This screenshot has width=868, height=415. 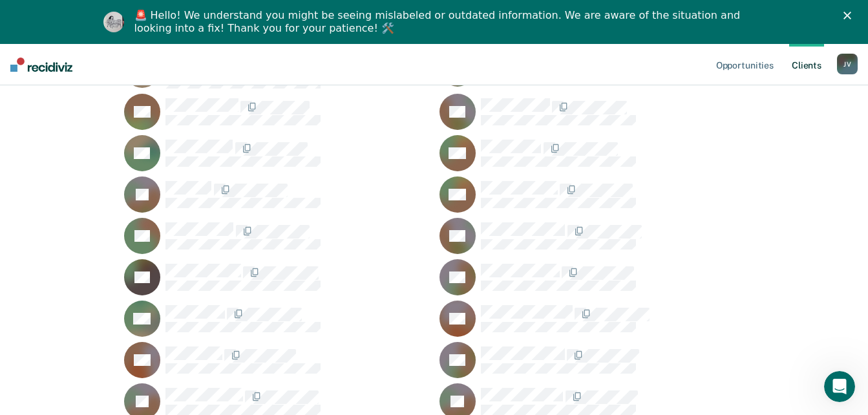 I want to click on a: Opportunities, so click(x=744, y=64).